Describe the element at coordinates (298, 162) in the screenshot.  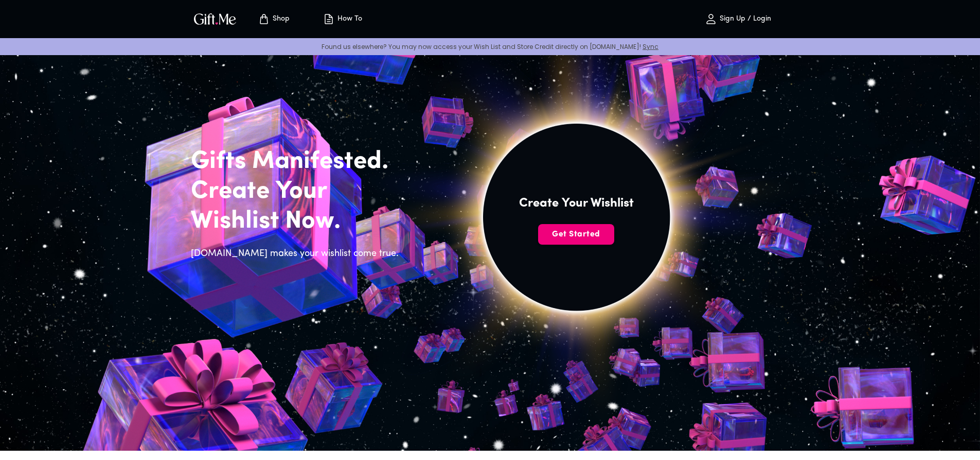
I see `h2: Gifts Manifested.` at that location.